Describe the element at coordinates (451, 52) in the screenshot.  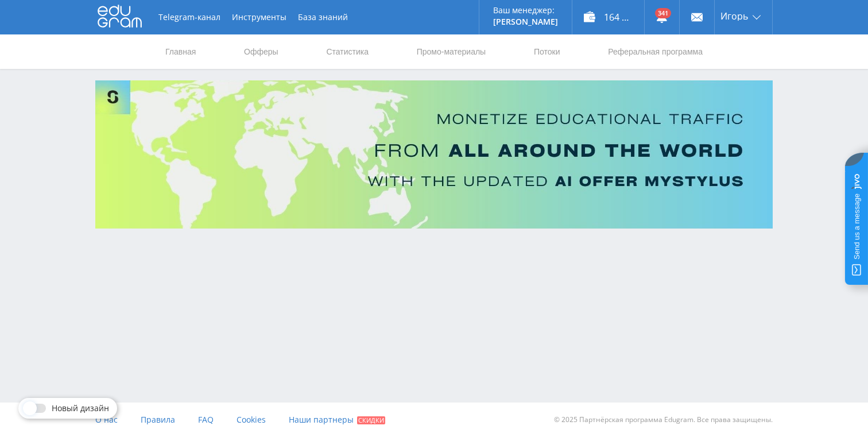
I see `a: Промо-материалы` at that location.